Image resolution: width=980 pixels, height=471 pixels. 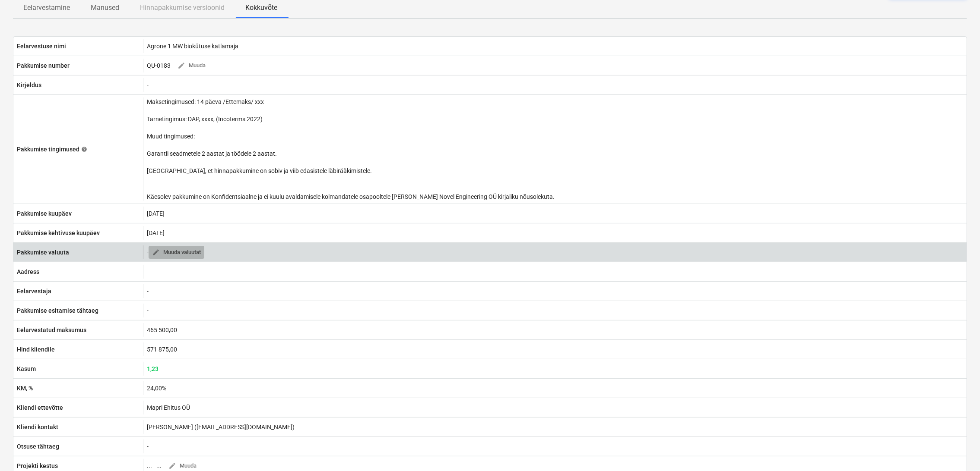 I want to click on div: 24,00%, so click(x=158, y=388).